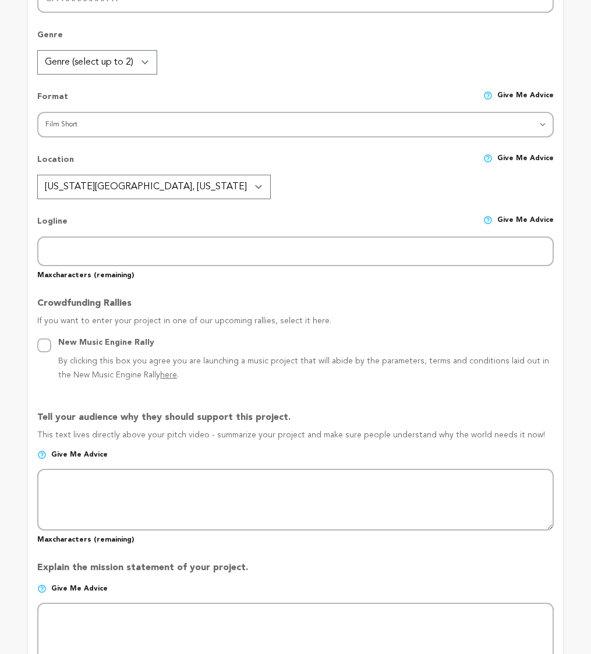  What do you see at coordinates (168, 375) in the screenshot?
I see `a: here` at bounding box center [168, 375].